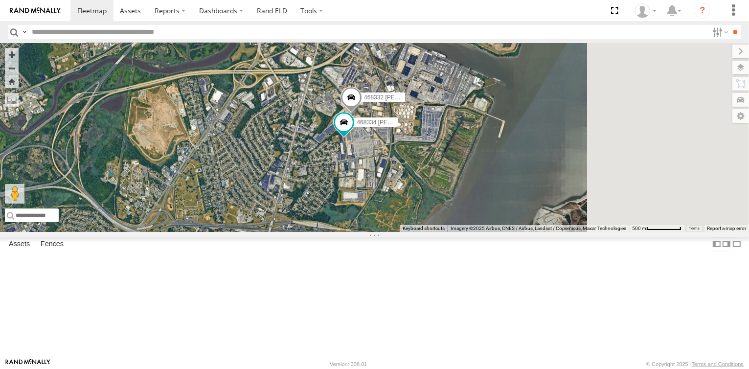 This screenshot has height=369, width=749. What do you see at coordinates (15, 194) in the screenshot?
I see `button: Drag Pegman onto the map to open Street View` at bounding box center [15, 194].